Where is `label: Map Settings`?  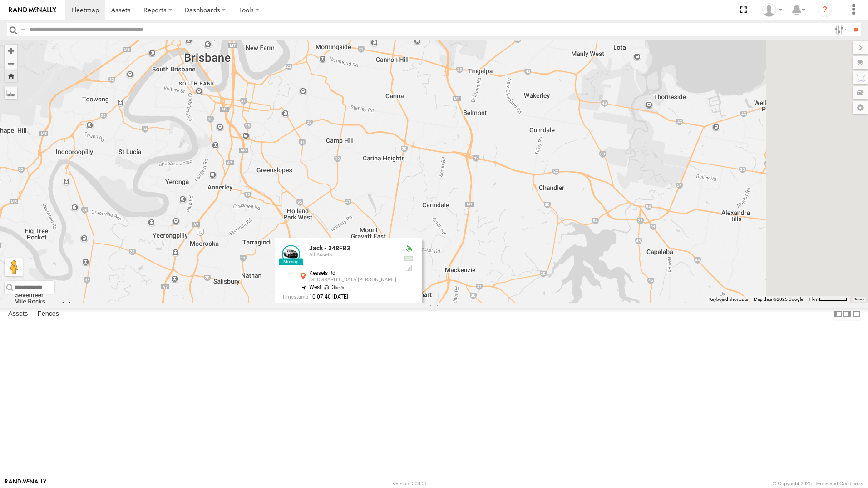
label: Map Settings is located at coordinates (861, 108).